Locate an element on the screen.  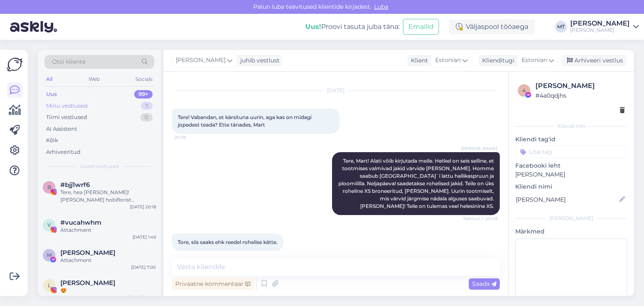
div: 99+ is located at coordinates (143, 94).